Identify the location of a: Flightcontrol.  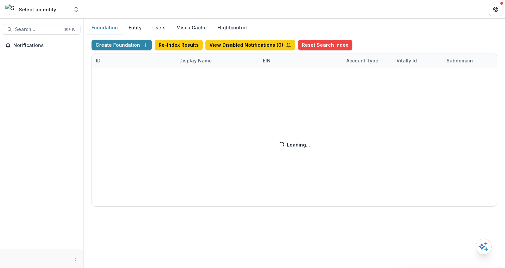
(232, 27).